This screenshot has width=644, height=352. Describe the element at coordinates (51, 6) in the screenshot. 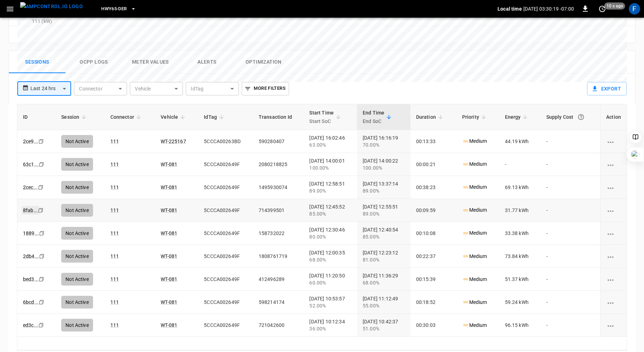

I see `img: ampcontrol.io logo` at that location.